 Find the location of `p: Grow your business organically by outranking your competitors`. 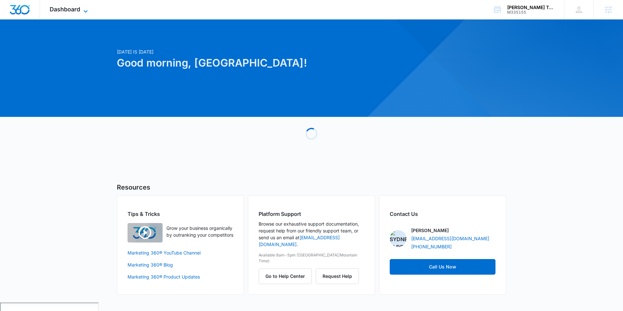

p: Grow your business organically by outranking your competitors is located at coordinates (200, 231).